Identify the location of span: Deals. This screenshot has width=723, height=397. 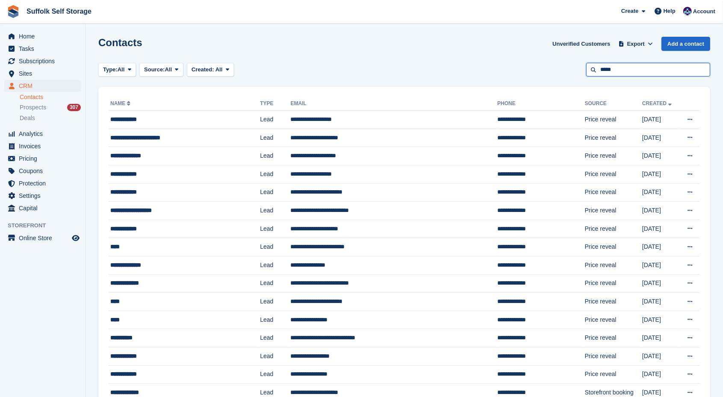
(27, 118).